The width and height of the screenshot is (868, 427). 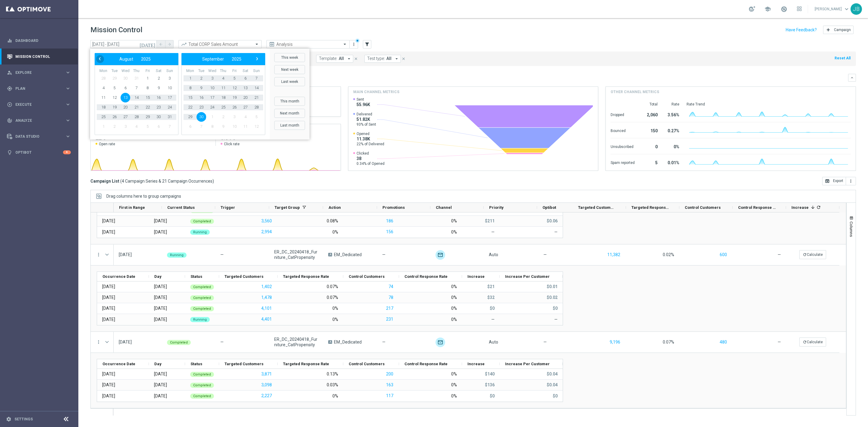 I want to click on i: play_circle_outline, so click(x=10, y=104).